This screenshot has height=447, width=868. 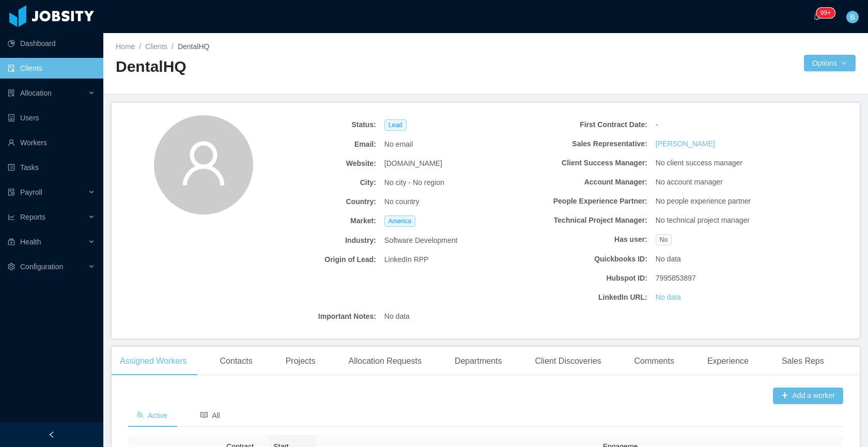 I want to click on div: No people experience partner, so click(x=719, y=201).